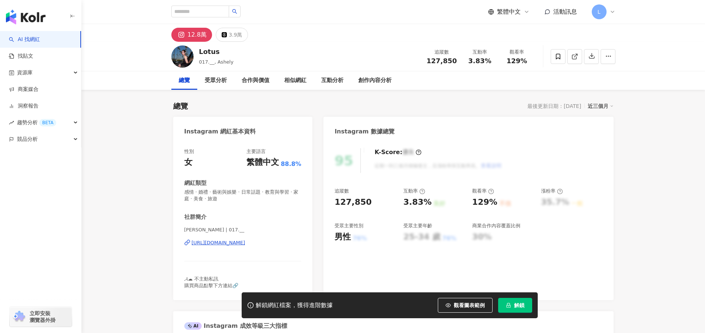 Image resolution: width=705 pixels, height=333 pixels. Describe the element at coordinates (11, 123) in the screenshot. I see `span: rise` at that location.